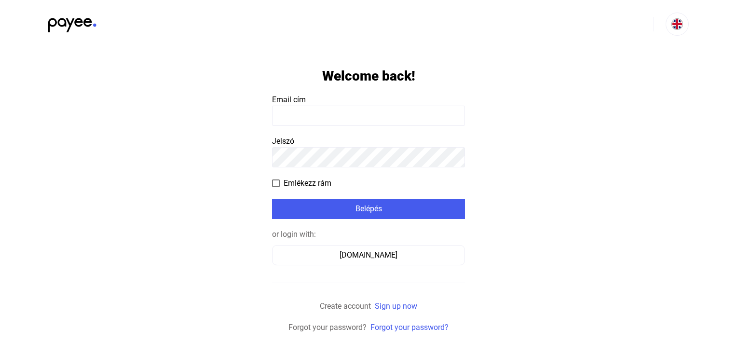  I want to click on span: Forgot your password?, so click(327, 327).